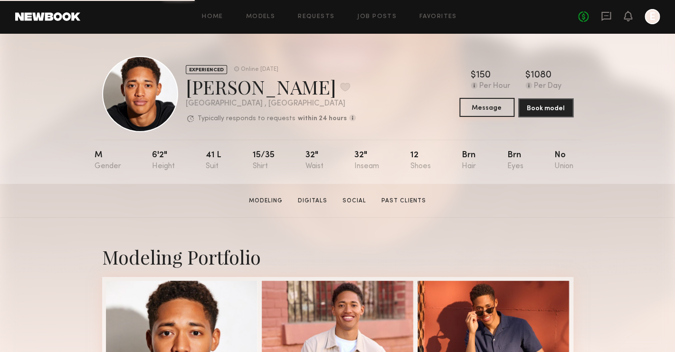 This screenshot has width=675, height=352. I want to click on div: No, so click(564, 161).